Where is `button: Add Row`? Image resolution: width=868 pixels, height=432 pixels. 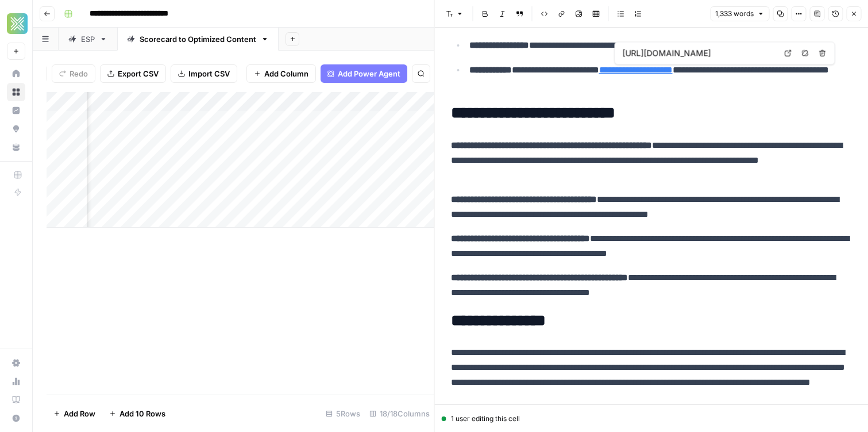 button: Add Row is located at coordinates (74, 413).